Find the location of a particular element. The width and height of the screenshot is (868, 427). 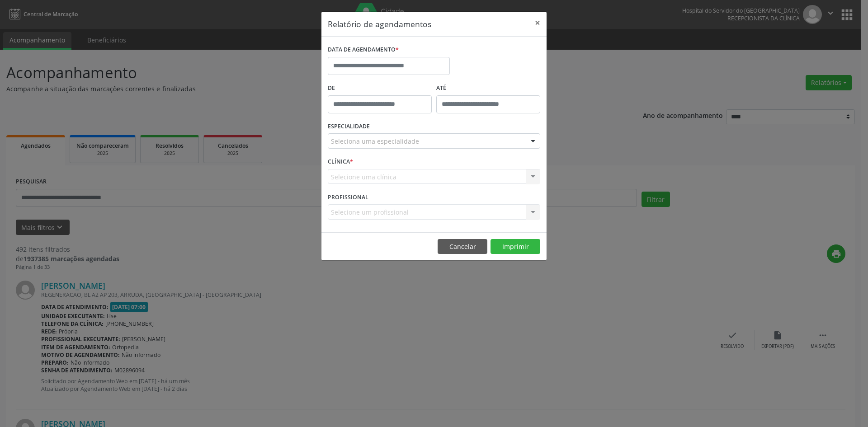

h5: Relatório de agendamentos is located at coordinates (380, 24).